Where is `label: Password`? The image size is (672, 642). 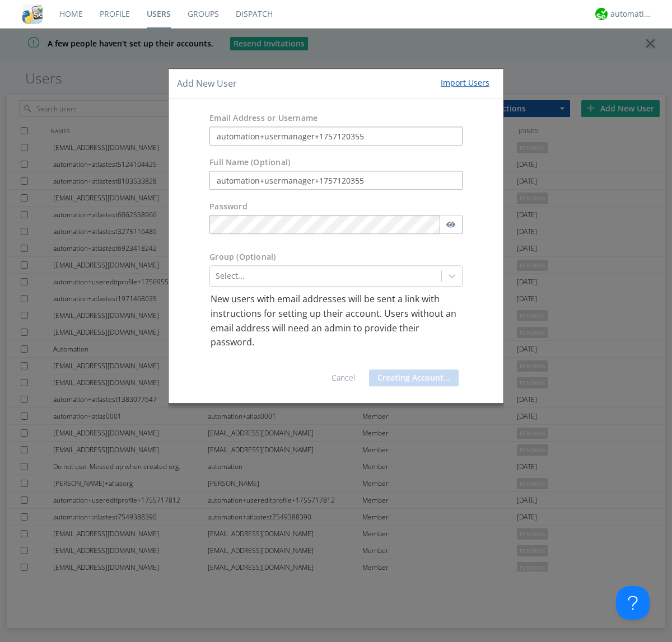 label: Password is located at coordinates (229, 207).